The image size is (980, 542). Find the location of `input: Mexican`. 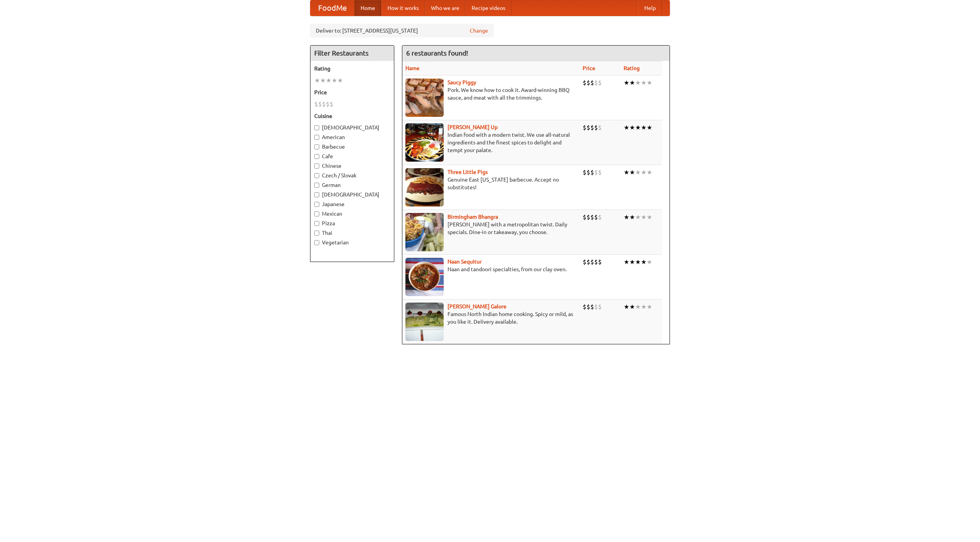

input: Mexican is located at coordinates (316, 214).